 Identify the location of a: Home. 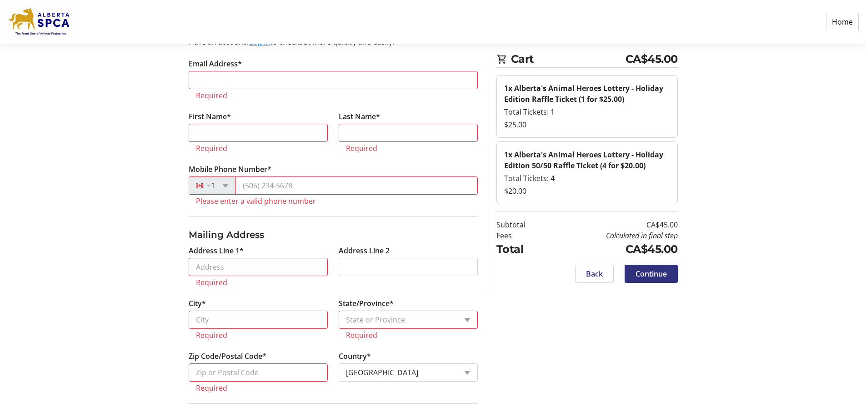
(843, 22).